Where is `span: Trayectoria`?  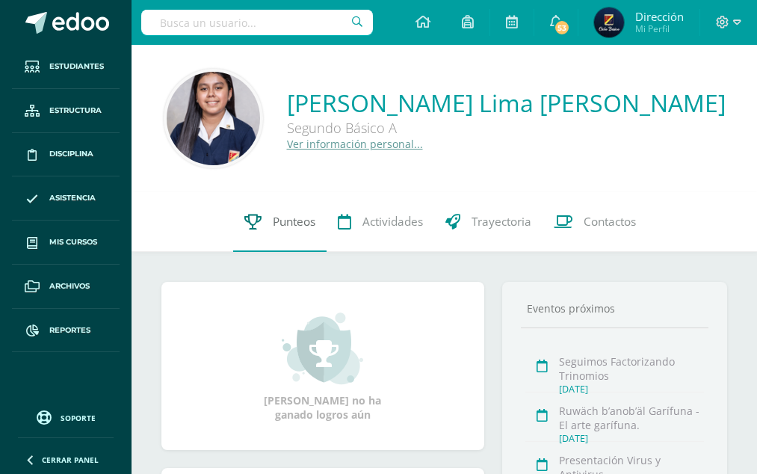 span: Trayectoria is located at coordinates (502, 221).